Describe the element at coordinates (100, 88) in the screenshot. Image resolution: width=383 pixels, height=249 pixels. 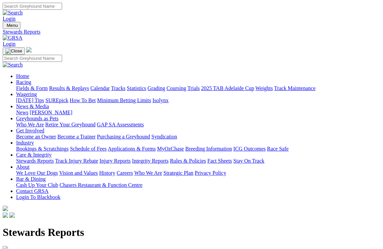
I see `a: Calendar` at that location.